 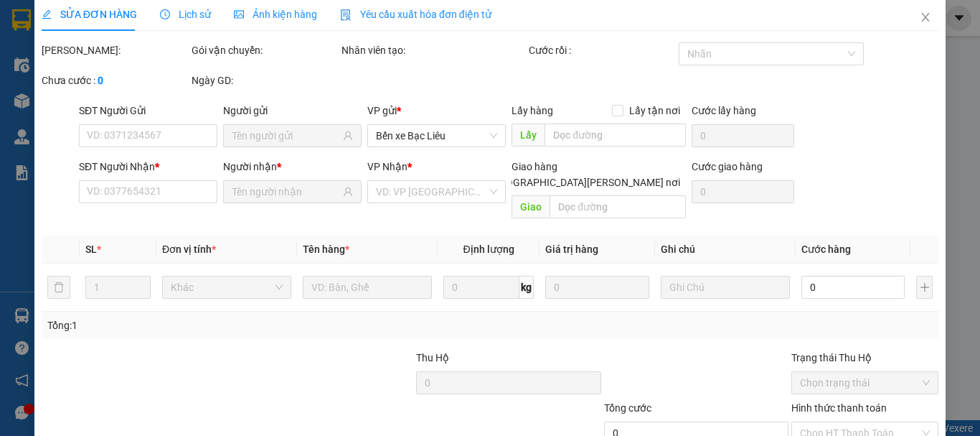 What do you see at coordinates (437, 111) in the screenshot?
I see `div: VP gửi` at bounding box center [437, 111].